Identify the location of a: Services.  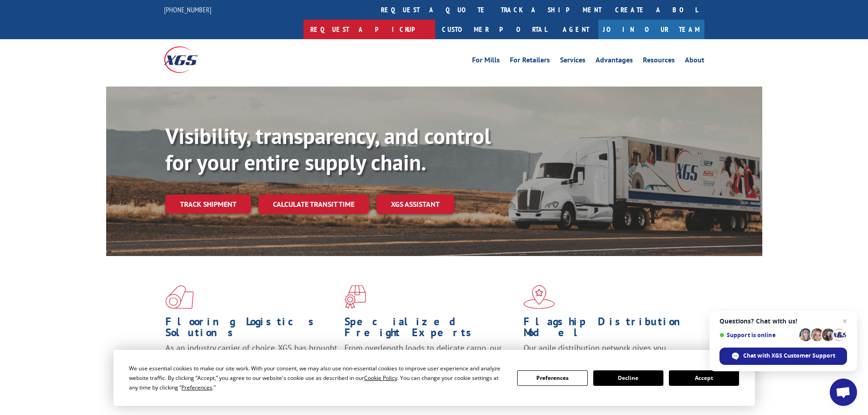
(573, 62).